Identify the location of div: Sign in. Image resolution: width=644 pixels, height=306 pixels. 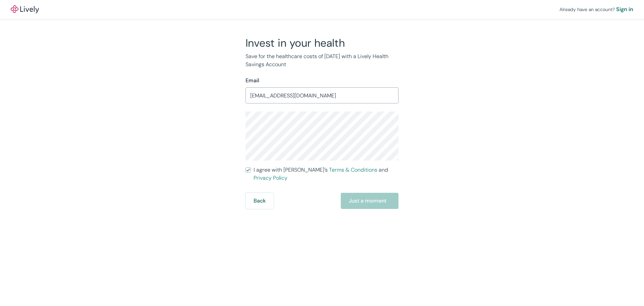
(625, 10).